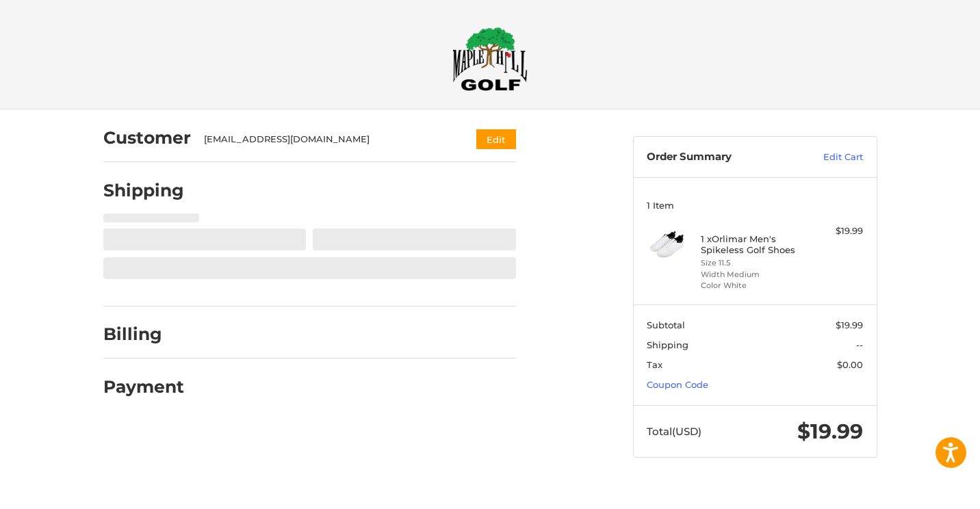  What do you see at coordinates (674, 431) in the screenshot?
I see `span: Total (USD)` at bounding box center [674, 431].